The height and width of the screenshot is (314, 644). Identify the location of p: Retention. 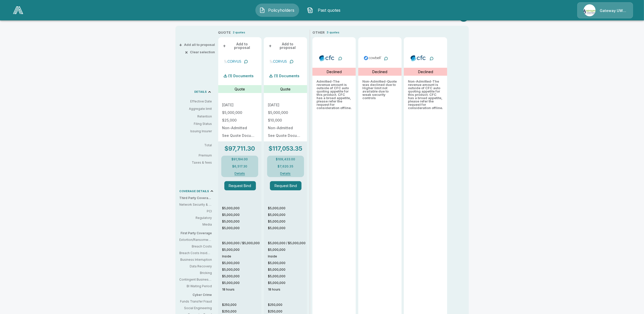
(196, 117).